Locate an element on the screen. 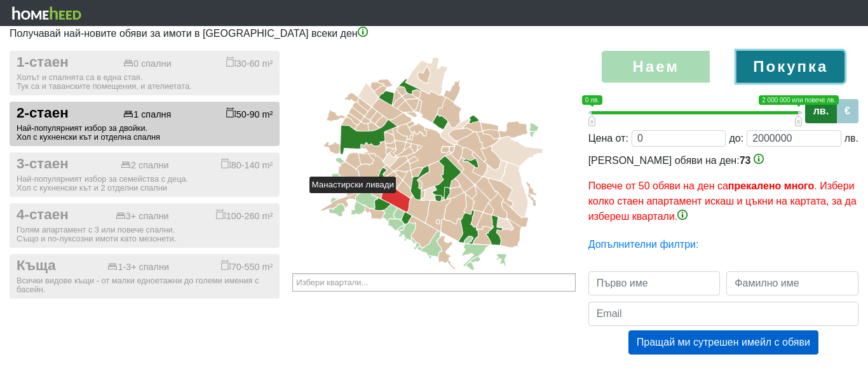 The width and height of the screenshot is (868, 392). div: 0 спални is located at coordinates (147, 64).